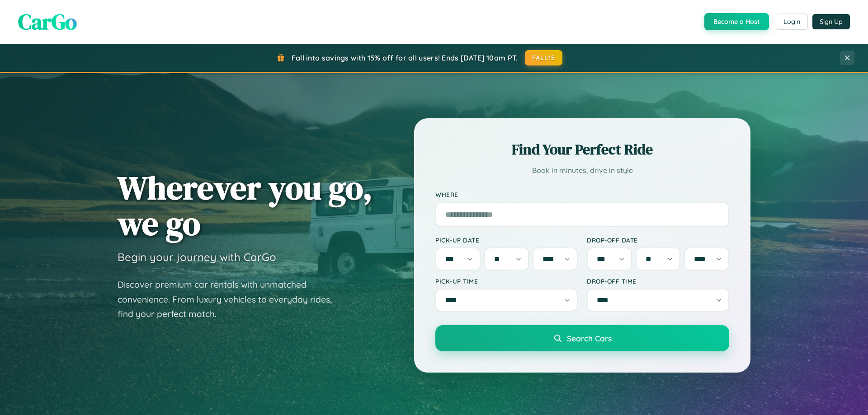 Image resolution: width=868 pixels, height=415 pixels. I want to click on button: Search Cars, so click(582, 338).